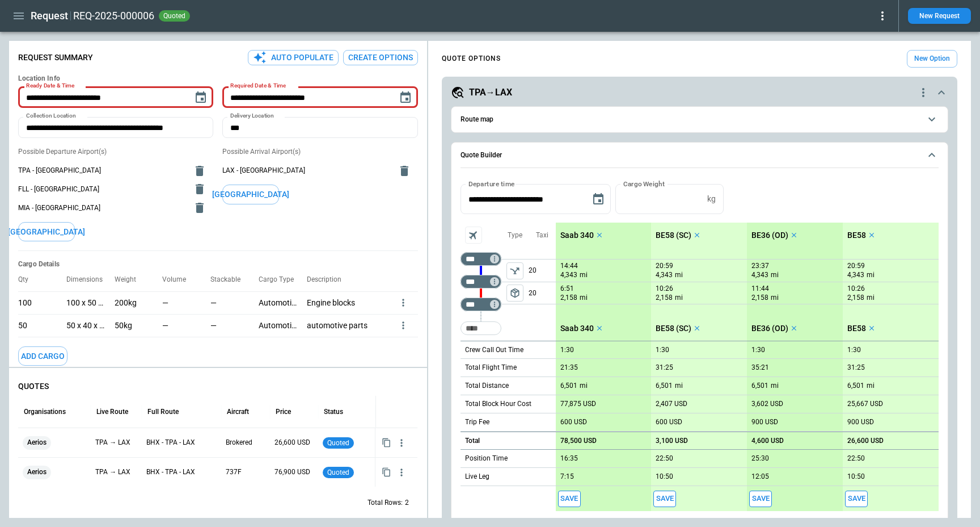 This screenshot has width=980, height=527. I want to click on p: Crew Call Out Time, so click(494, 350).